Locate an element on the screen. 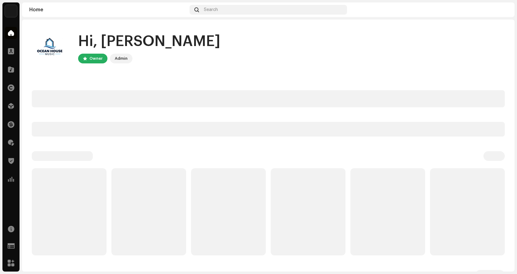  div: Home is located at coordinates (108, 10).